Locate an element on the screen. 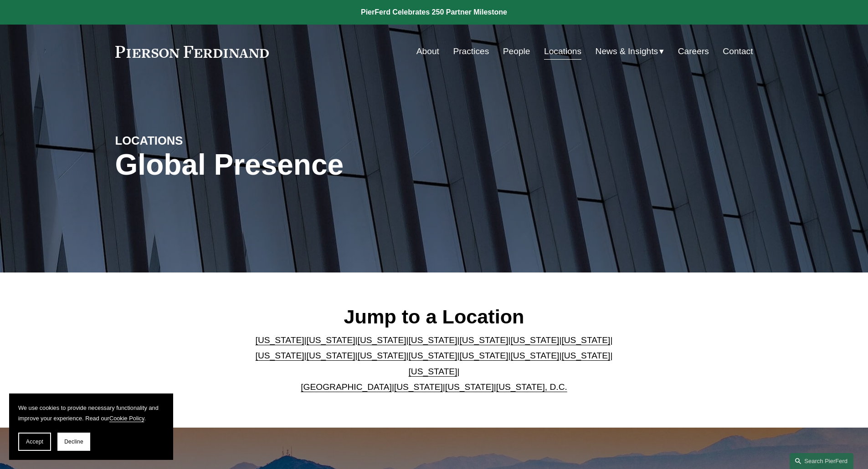  h2: Jump to a Location is located at coordinates (434, 317).